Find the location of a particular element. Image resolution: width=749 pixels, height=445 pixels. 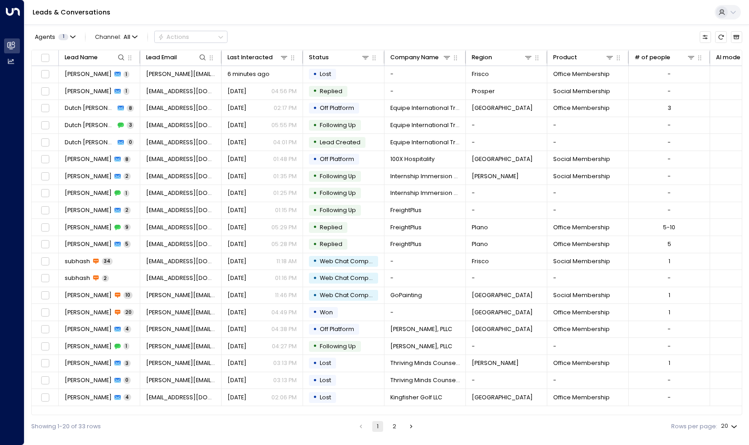

p: 01:35 PM is located at coordinates (285, 176).